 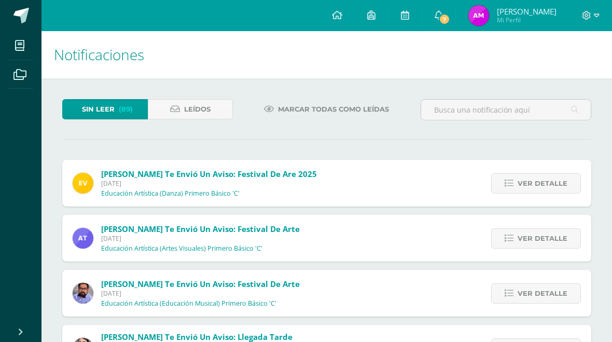 What do you see at coordinates (98, 109) in the screenshot?
I see `span: Sin leer` at bounding box center [98, 109].